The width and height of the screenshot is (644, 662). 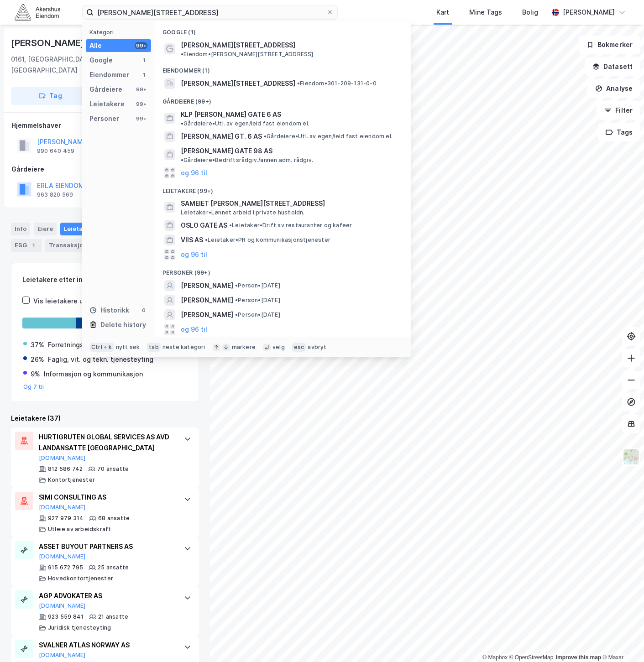 What do you see at coordinates (65, 567) in the screenshot?
I see `div: 915 672 795` at bounding box center [65, 567].